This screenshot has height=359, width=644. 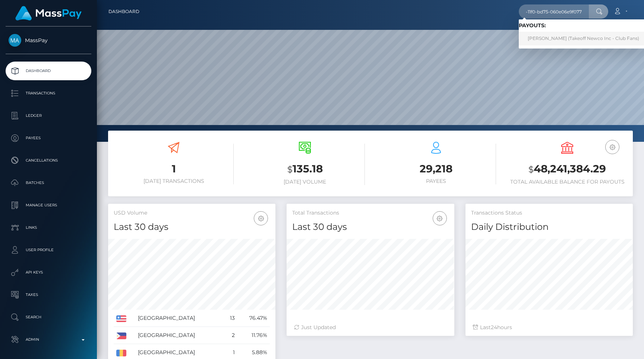 What do you see at coordinates (254, 318) in the screenshot?
I see `td: 76.47%` at bounding box center [254, 318].